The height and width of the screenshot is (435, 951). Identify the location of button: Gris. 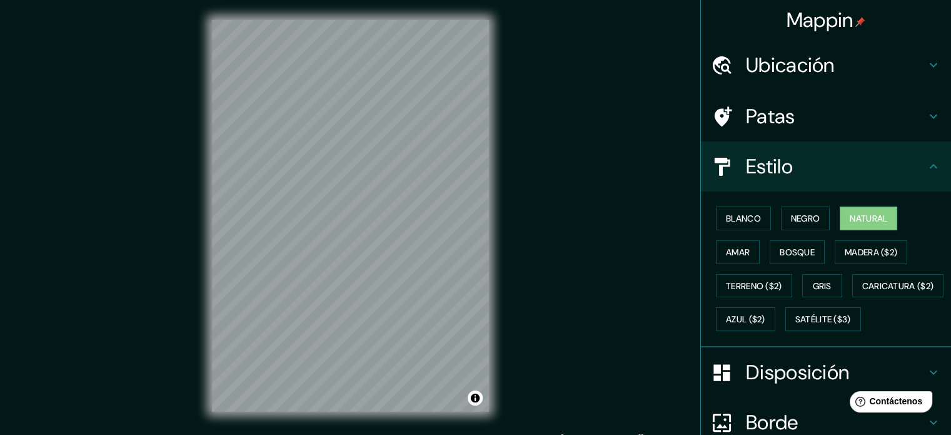
(822, 286).